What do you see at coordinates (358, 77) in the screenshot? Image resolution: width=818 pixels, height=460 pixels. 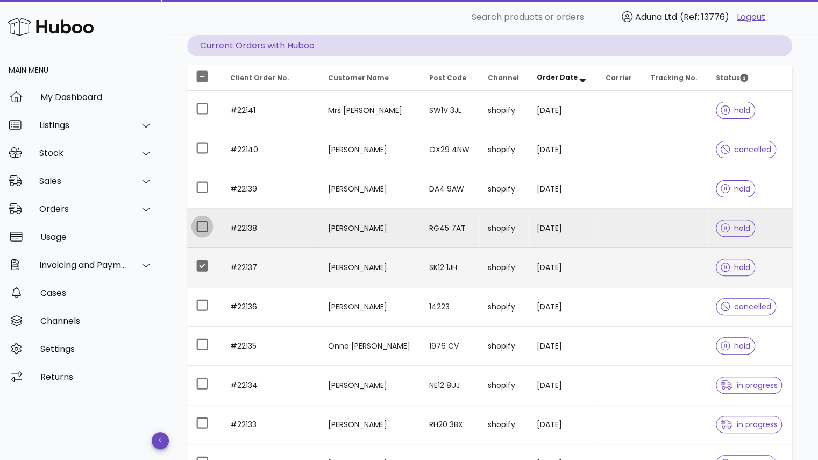 I see `span: Customer Name` at bounding box center [358, 77].